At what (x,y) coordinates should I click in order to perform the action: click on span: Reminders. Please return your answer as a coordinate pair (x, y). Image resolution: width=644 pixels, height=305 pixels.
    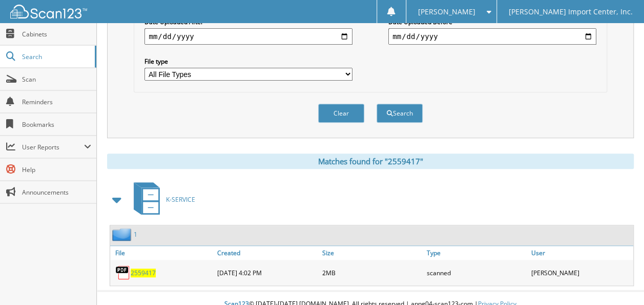
    Looking at the image, I should click on (56, 102).